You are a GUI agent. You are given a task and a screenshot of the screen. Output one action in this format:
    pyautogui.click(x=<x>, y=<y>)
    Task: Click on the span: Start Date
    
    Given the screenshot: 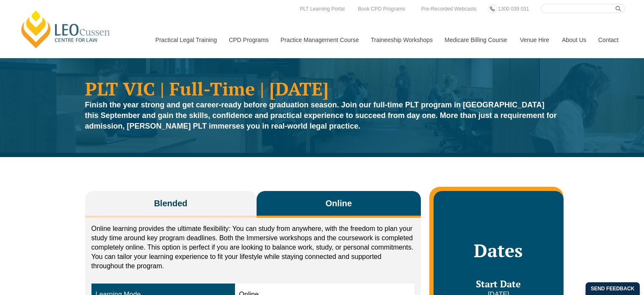 What is the action you would take?
    pyautogui.click(x=499, y=283)
    